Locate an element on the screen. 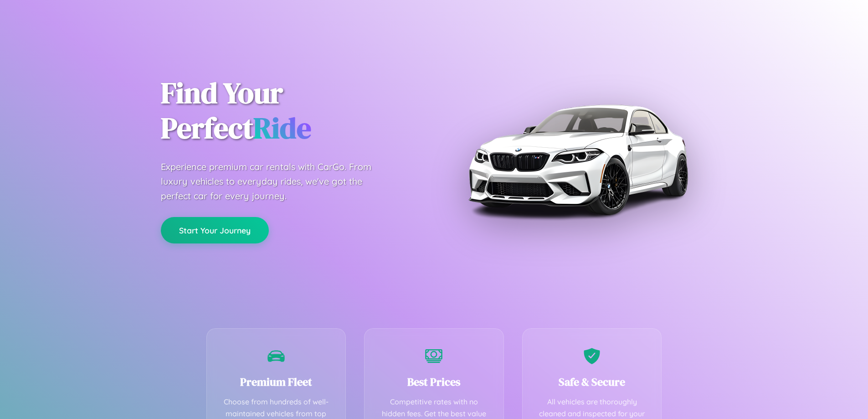 The height and width of the screenshot is (419, 868). p: Experience premium car rentals with CarGo. From luxury vehicles to everyday rides, we've got the ... is located at coordinates (275, 181).